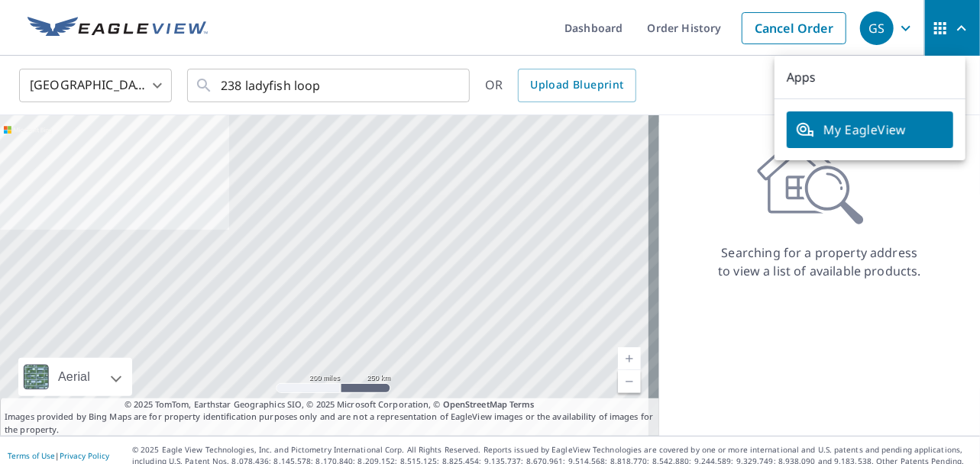 The height and width of the screenshot is (464, 980). I want to click on a: Privacy Policy, so click(84, 456).